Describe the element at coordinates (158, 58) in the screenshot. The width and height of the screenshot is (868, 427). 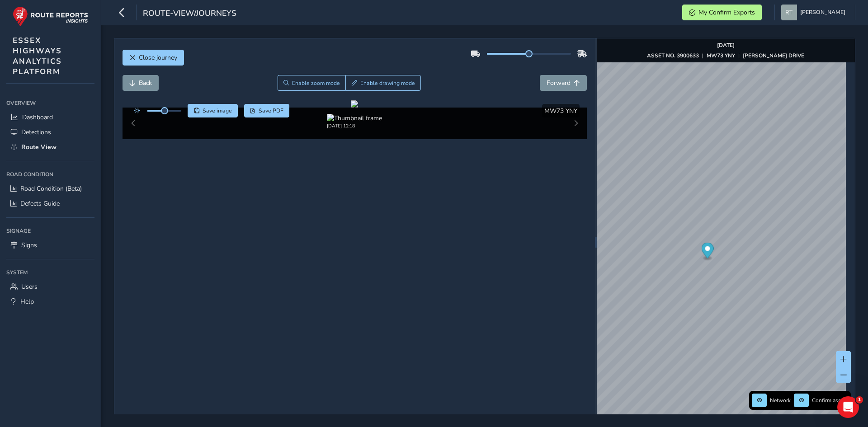
I see `span: Close journey` at that location.